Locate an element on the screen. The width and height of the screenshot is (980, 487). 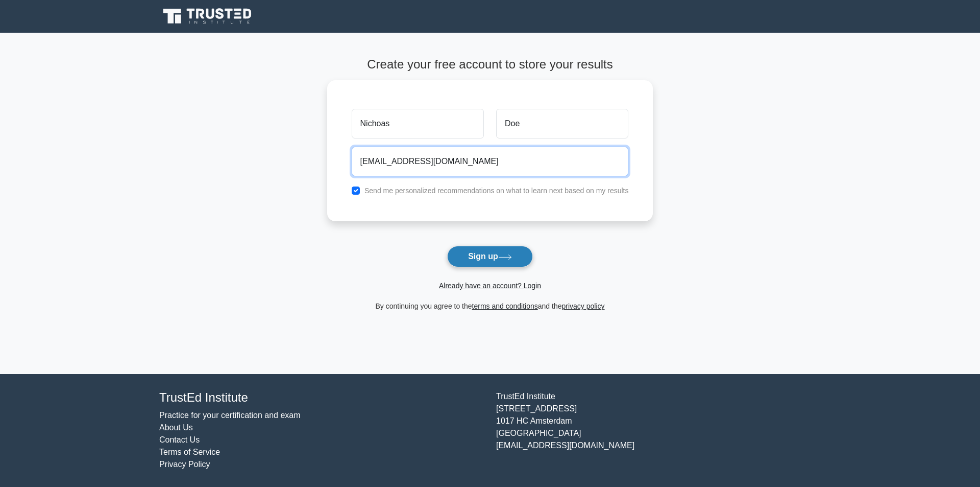
a: About Us is located at coordinates (176, 427).